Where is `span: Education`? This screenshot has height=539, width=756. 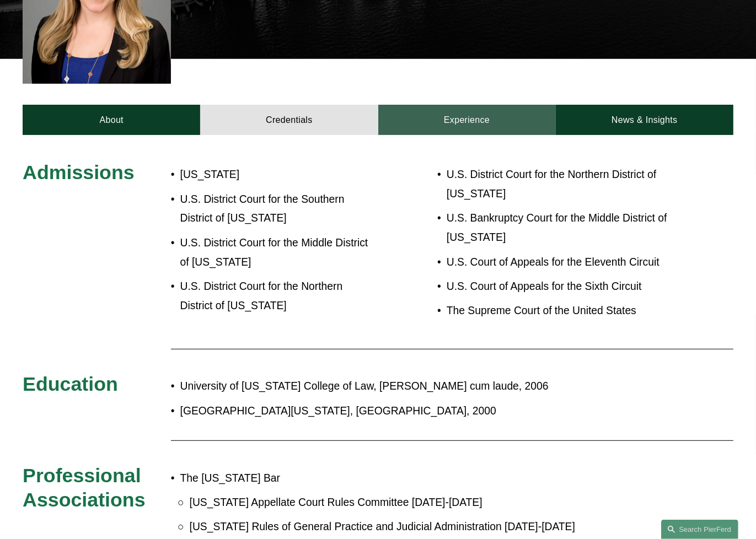 span: Education is located at coordinates (70, 384).